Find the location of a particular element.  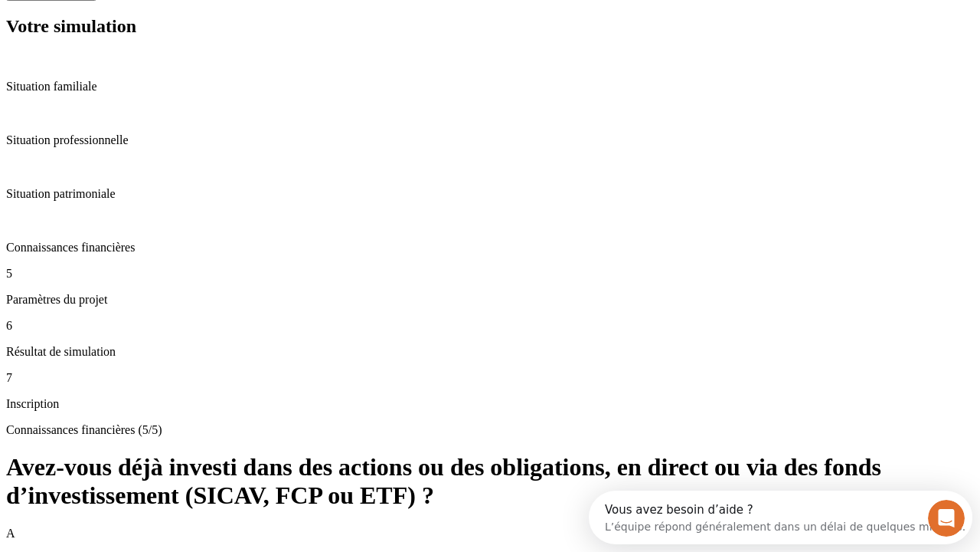

h1: Avez-vous déjà investi dans des actions ou des obligations, en direct ou via des fonds d’investis... is located at coordinates (490, 481).